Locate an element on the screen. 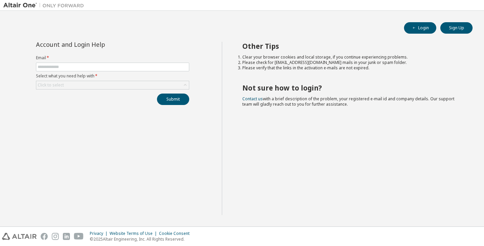 Image resolution: width=484 pixels, height=246 pixels. a: Contact us is located at coordinates (252, 98).